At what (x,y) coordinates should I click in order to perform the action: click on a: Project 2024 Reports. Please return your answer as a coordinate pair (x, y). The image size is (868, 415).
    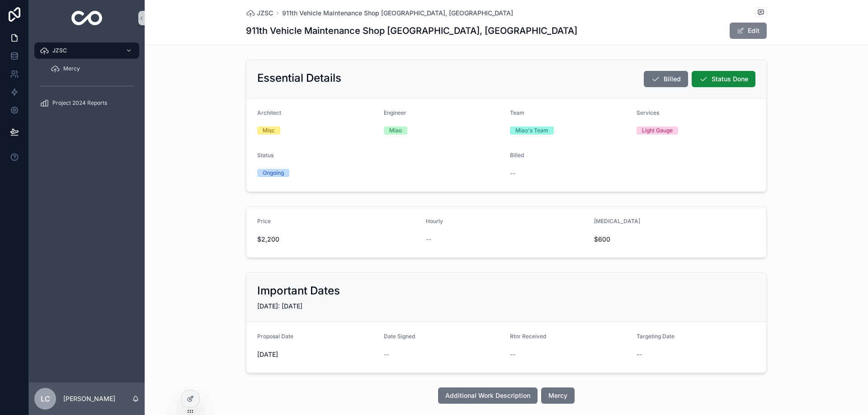
    Looking at the image, I should click on (87, 103).